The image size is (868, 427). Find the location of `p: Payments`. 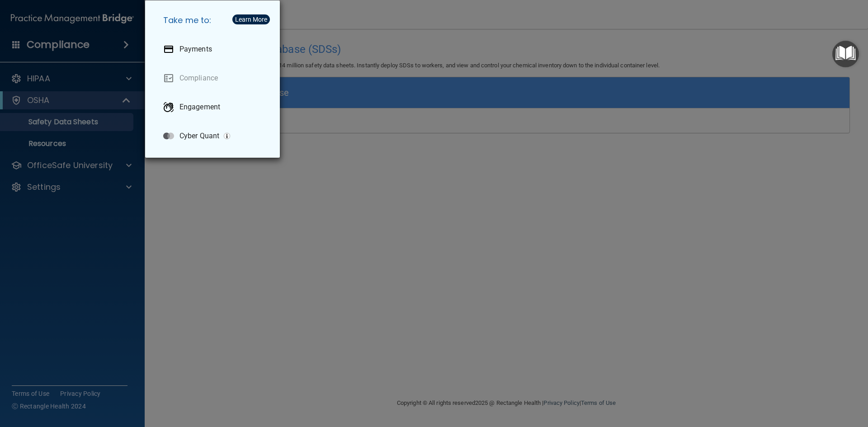

p: Payments is located at coordinates (196, 49).